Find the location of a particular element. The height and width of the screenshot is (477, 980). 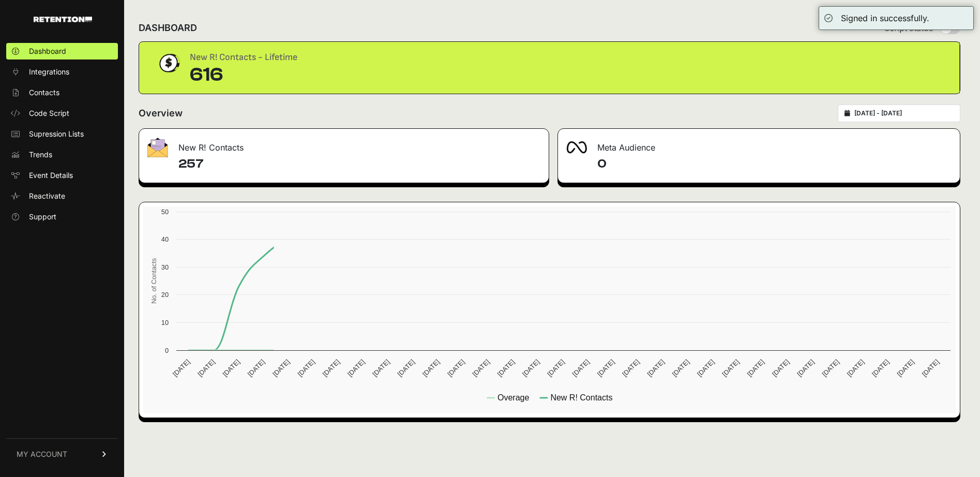

h4: 0 is located at coordinates (775, 164).